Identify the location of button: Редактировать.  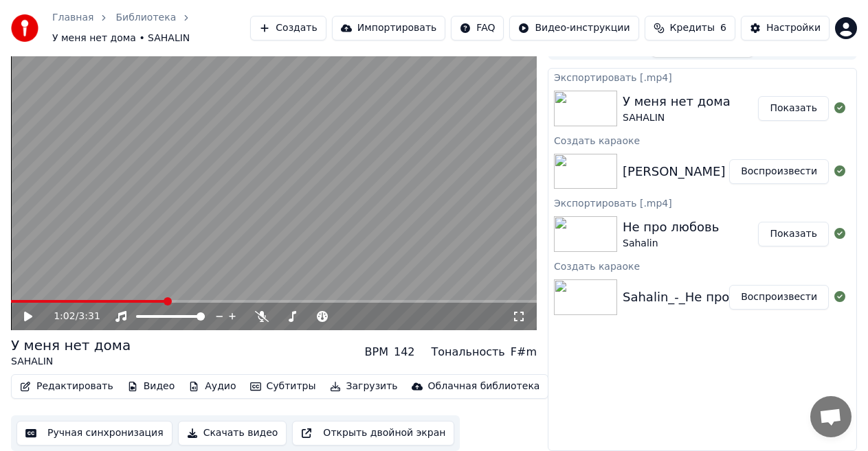
(67, 387).